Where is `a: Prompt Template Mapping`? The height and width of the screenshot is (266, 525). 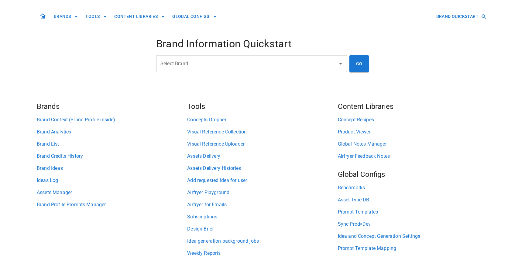 a: Prompt Template Mapping is located at coordinates (413, 249).